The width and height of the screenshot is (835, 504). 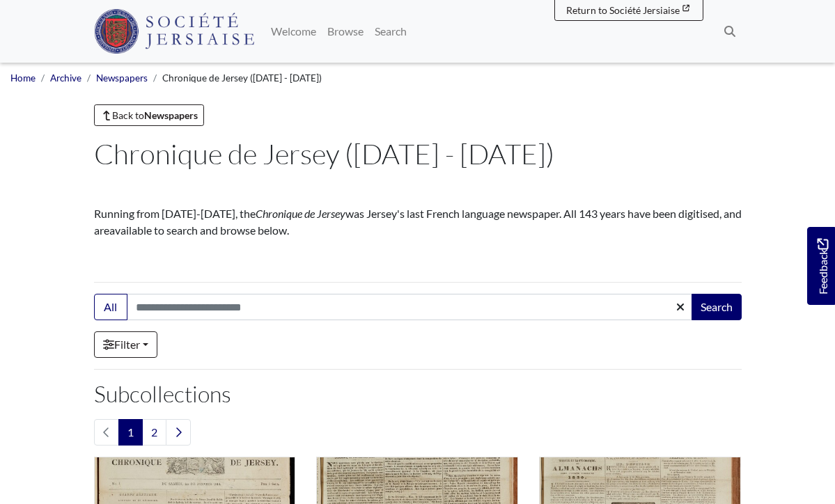 What do you see at coordinates (179, 432) in the screenshot?
I see `a: Next page` at bounding box center [179, 432].